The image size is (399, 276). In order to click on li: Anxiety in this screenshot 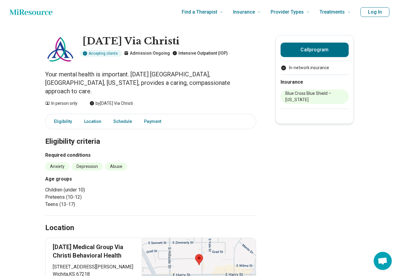, I will do `click(57, 166)`.